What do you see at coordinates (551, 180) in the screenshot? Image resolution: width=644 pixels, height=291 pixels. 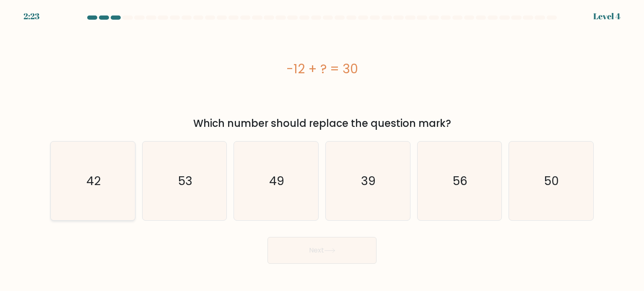 I see `text: 50` at bounding box center [551, 180].